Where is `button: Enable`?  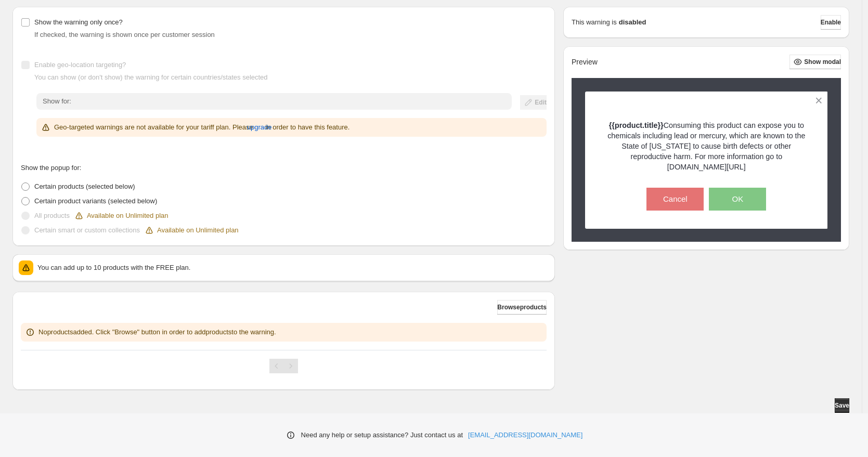 button: Enable is located at coordinates (830, 23).